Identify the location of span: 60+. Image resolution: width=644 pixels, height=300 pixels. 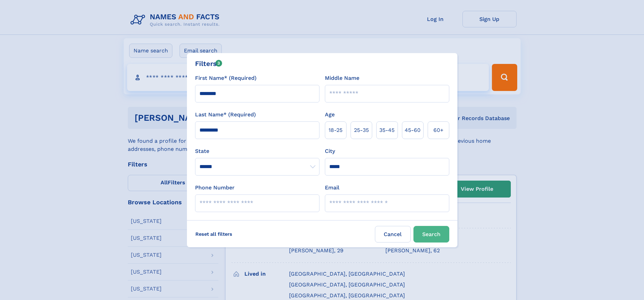
(438, 130).